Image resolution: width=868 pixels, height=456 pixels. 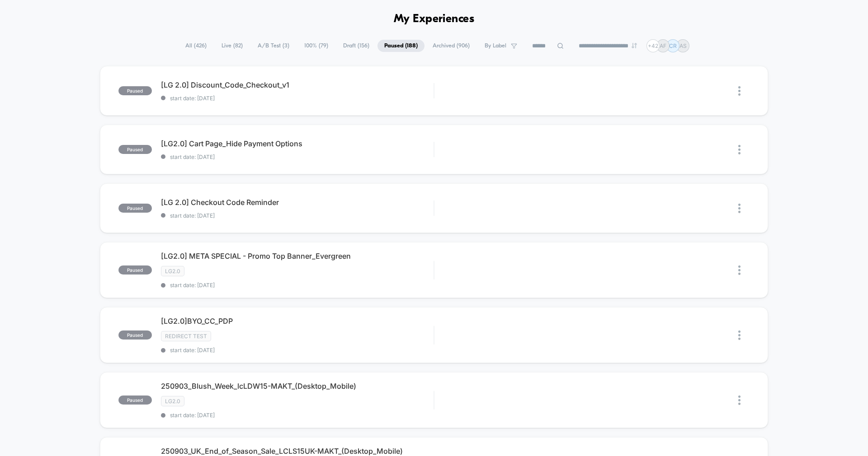 I want to click on p: AS, so click(x=683, y=46).